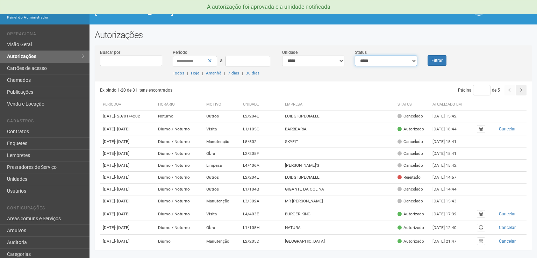  I want to click on th: Atualizado em, so click(449, 105).